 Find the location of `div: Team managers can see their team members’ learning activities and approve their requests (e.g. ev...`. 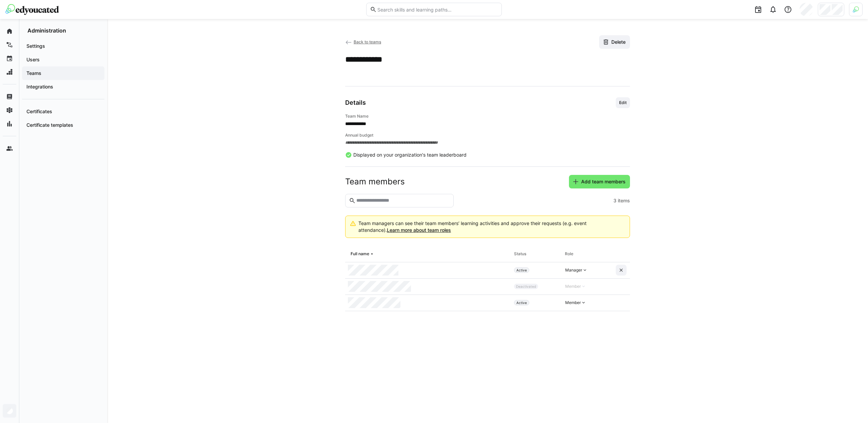

div: Team managers can see their team members’ learning activities and approve their requests (e.g. ev... is located at coordinates (491, 226).